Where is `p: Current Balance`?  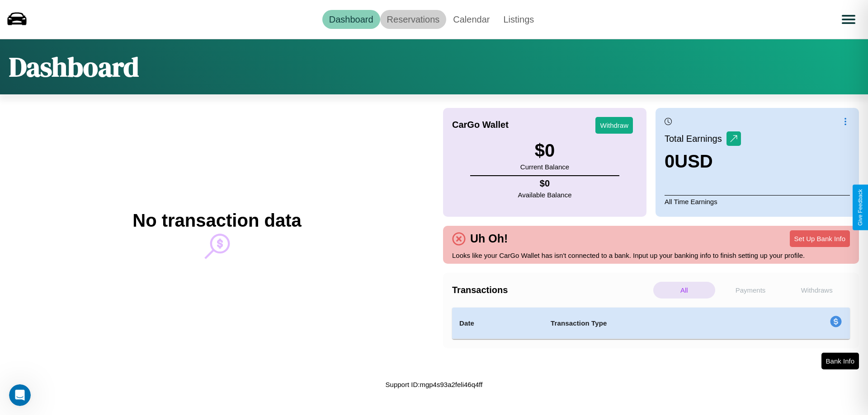
p: Current Balance is located at coordinates (544, 167).